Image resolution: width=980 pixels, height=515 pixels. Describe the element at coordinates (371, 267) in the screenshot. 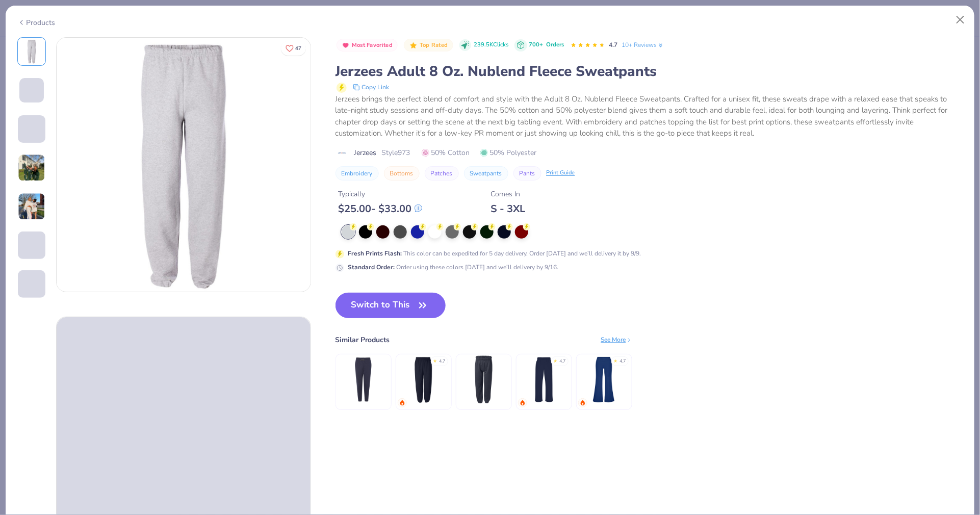

I see `strong: Standard Order :` at that location.